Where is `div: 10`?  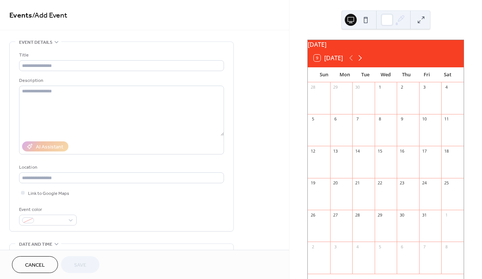
div: 10 is located at coordinates (424, 119).